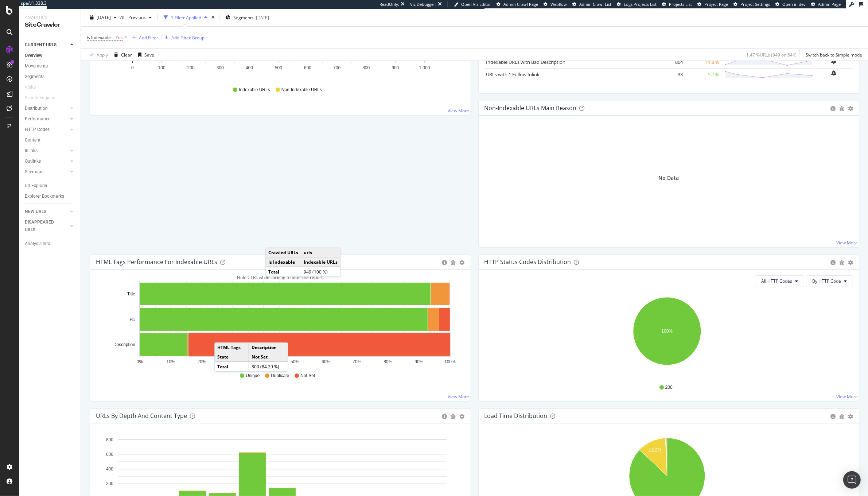 The width and height of the screenshot is (868, 496). I want to click on button: Add Filter, so click(144, 38).